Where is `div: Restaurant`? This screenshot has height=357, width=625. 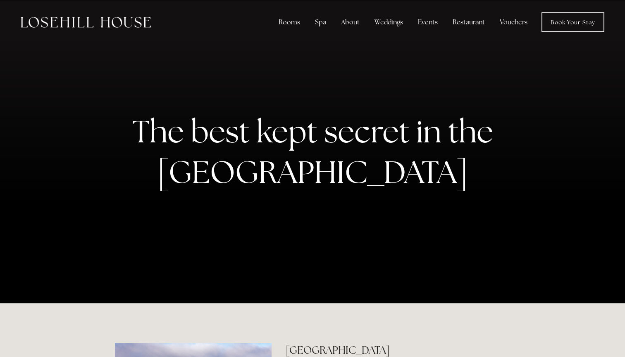 div: Restaurant is located at coordinates (468, 22).